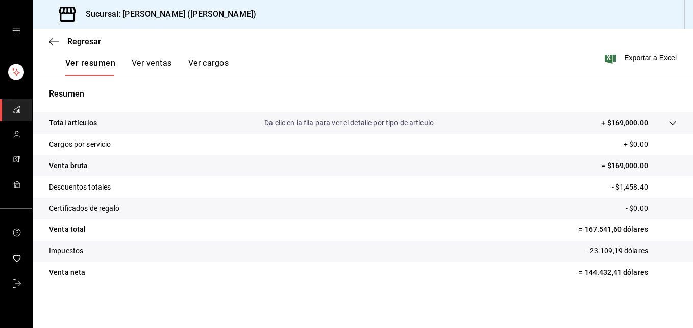 Image resolution: width=693 pixels, height=328 pixels. Describe the element at coordinates (147, 67) in the screenshot. I see `div: Pestañas de navegación` at that location.